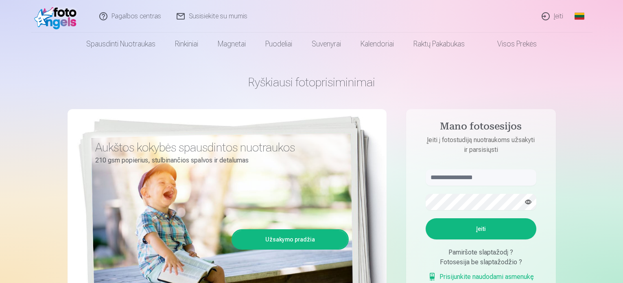  Describe the element at coordinates (279, 44) in the screenshot. I see `a: Puodeliai` at that location.